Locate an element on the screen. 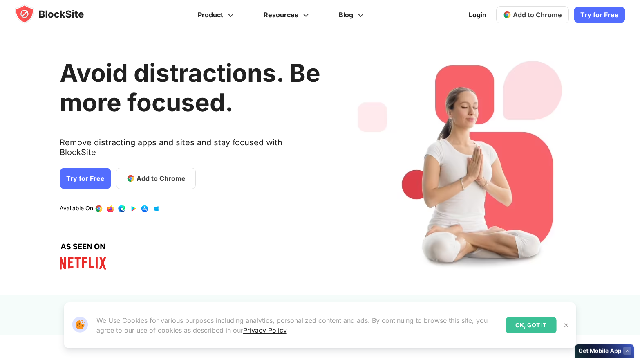 This screenshot has width=640, height=358. div: OK, GOT IT is located at coordinates (531, 325).